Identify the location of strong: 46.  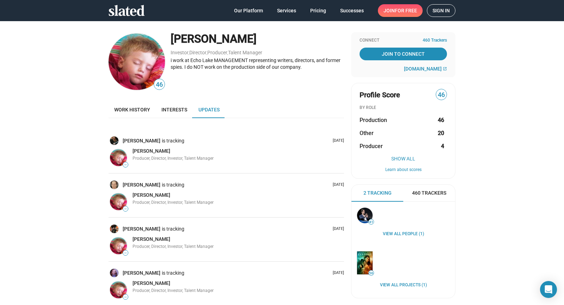
(441, 120).